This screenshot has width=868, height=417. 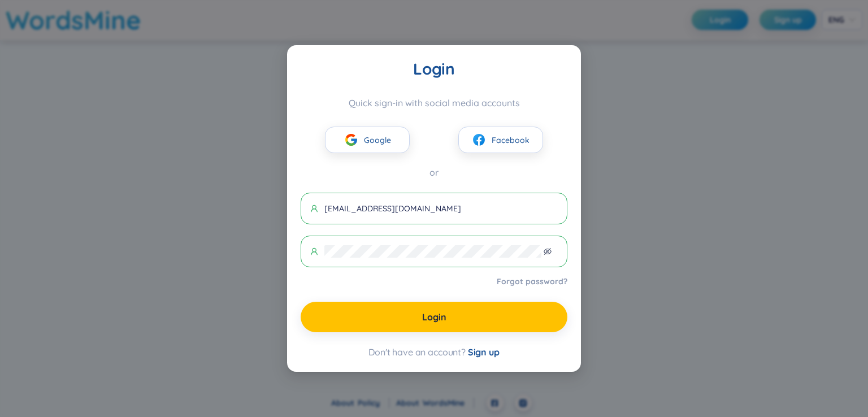 I want to click on span: Google, so click(x=378, y=140).